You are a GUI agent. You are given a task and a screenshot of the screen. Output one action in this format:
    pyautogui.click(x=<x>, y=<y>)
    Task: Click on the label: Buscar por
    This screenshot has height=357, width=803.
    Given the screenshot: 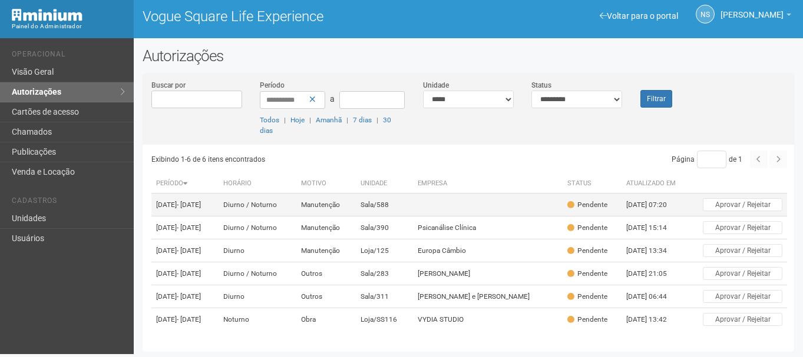 What is the action you would take?
    pyautogui.click(x=168, y=85)
    